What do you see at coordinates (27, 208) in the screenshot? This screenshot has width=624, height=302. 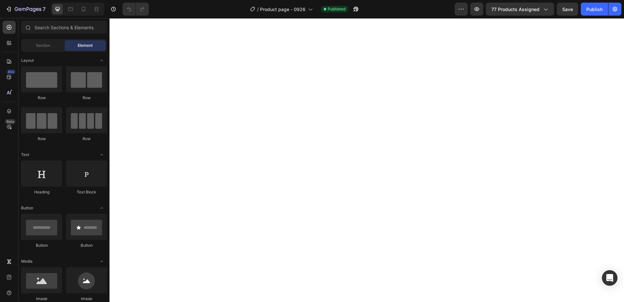 I see `span: Button` at bounding box center [27, 208].